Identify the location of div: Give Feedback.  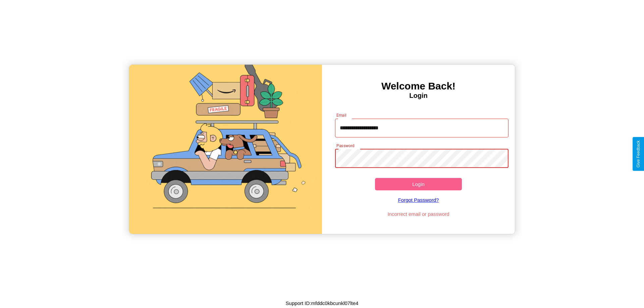
(639, 154).